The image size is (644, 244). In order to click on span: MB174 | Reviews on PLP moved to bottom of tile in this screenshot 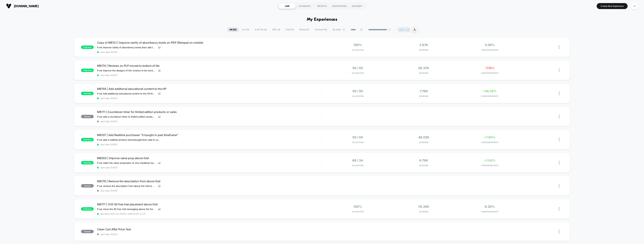, I will do `click(210, 66)`.